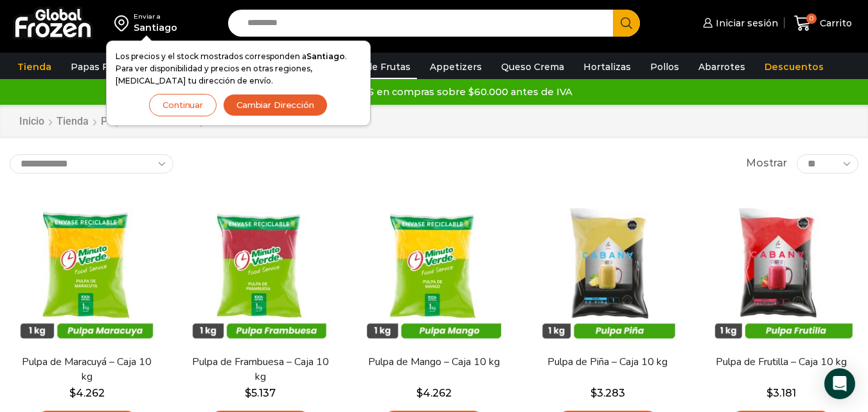 This screenshot has height=412, width=868. Describe the element at coordinates (87, 369) in the screenshot. I see `a: Pulpa de Maracuyá – Caja 10 kg` at that location.